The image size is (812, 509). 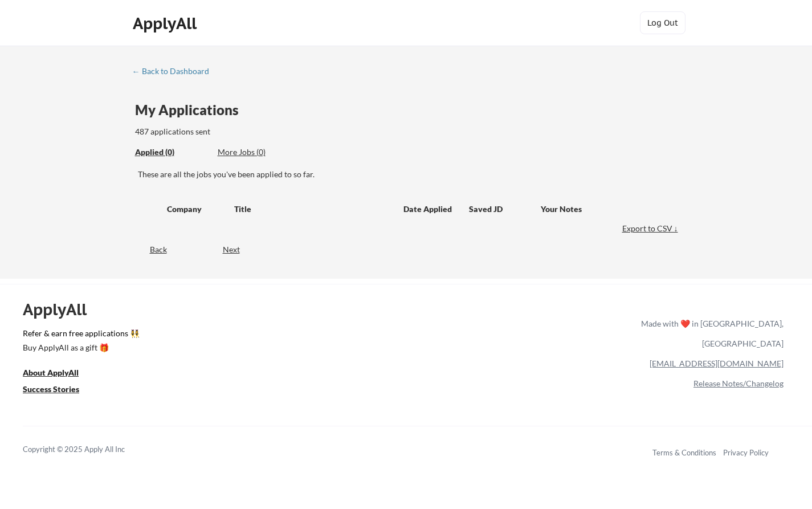 What do you see at coordinates (428, 209) in the screenshot?
I see `div: Date Applied` at bounding box center [428, 209].